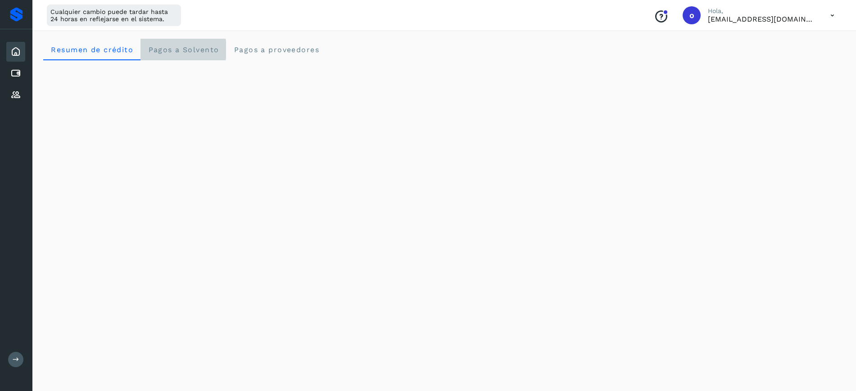  Describe the element at coordinates (183, 50) in the screenshot. I see `span: Pagos a Solvento` at that location.